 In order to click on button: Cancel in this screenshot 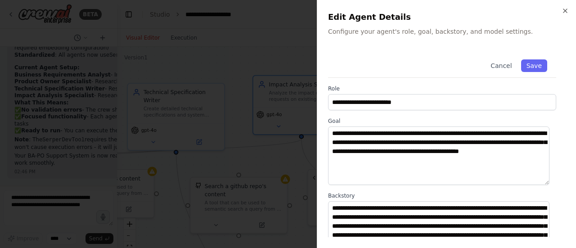, I will do `click(501, 66)`.